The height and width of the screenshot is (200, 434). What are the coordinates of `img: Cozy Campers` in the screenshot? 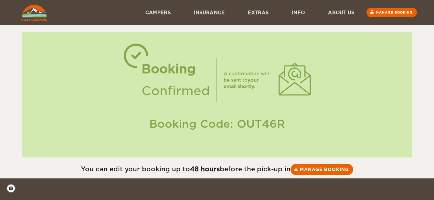 It's located at (34, 13).